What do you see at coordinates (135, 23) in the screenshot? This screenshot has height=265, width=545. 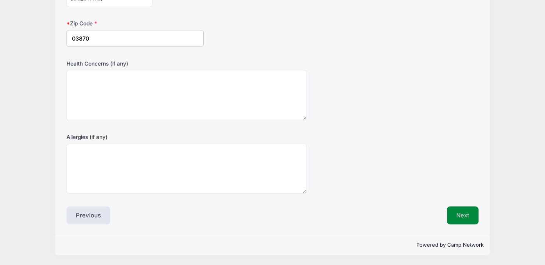 I see `label: Zip Code` at bounding box center [135, 23].